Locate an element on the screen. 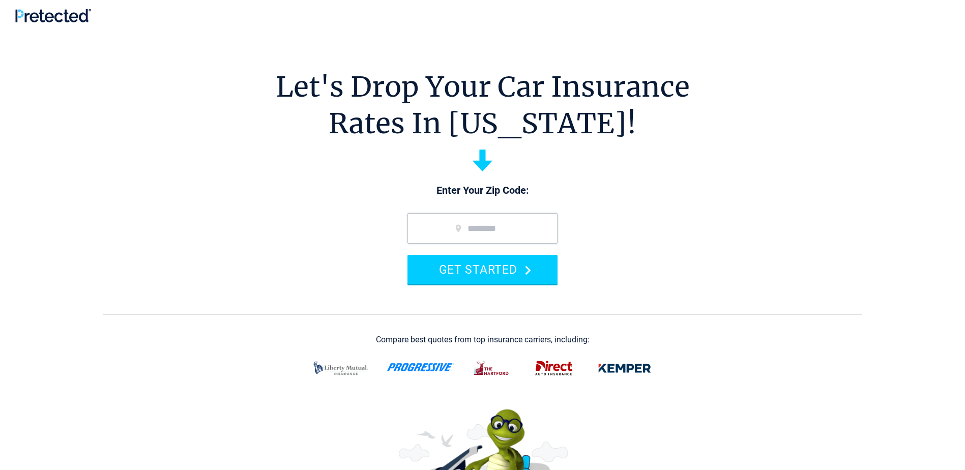 The width and height of the screenshot is (965, 470). img: thehartford is located at coordinates (492, 368).